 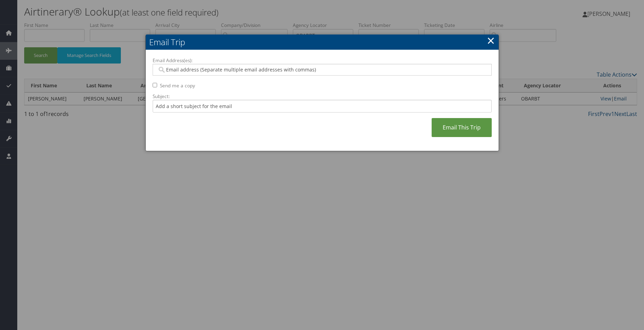 What do you see at coordinates (462, 127) in the screenshot?
I see `a: Email This Trip` at bounding box center [462, 127].